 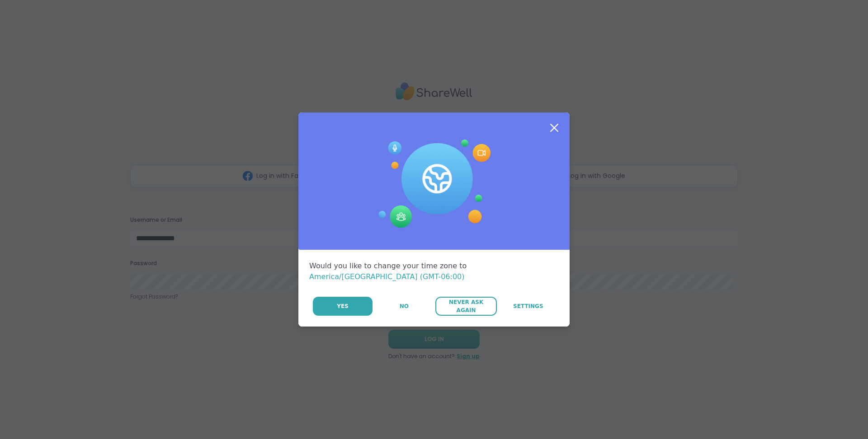 What do you see at coordinates (343, 306) in the screenshot?
I see `span: Yes` at bounding box center [343, 306].